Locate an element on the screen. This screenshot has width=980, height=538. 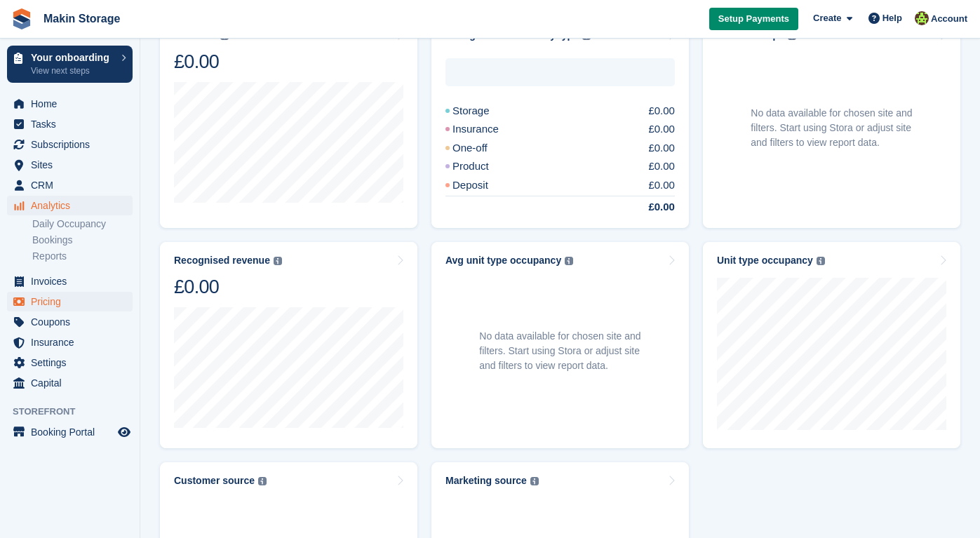
div: Marketing source is located at coordinates (487, 481).